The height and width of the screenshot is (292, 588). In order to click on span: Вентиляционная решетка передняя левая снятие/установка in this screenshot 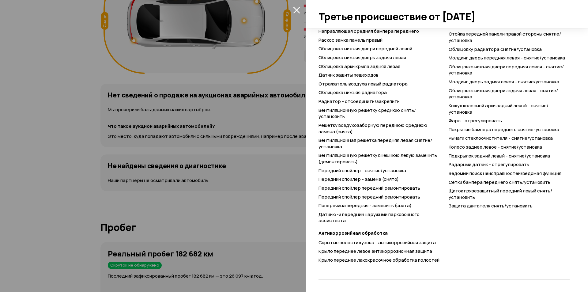, I will do `click(375, 143)`.